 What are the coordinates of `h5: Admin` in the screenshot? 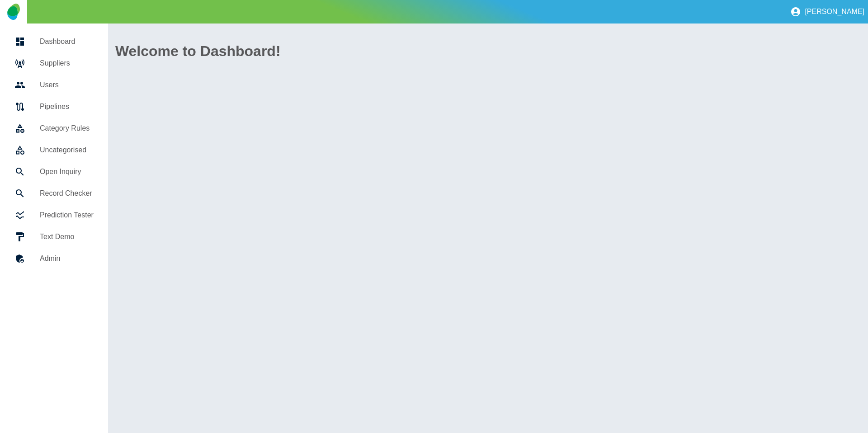 It's located at (67, 259).